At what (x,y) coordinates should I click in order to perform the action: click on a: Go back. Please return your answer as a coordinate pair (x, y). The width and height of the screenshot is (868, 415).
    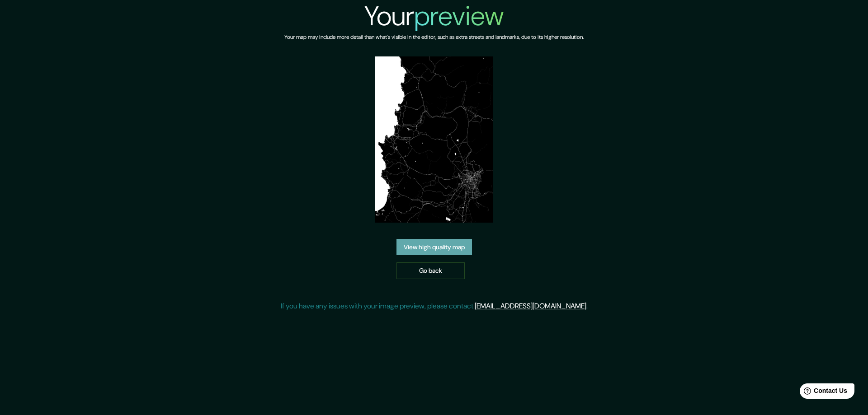
    Looking at the image, I should click on (430, 270).